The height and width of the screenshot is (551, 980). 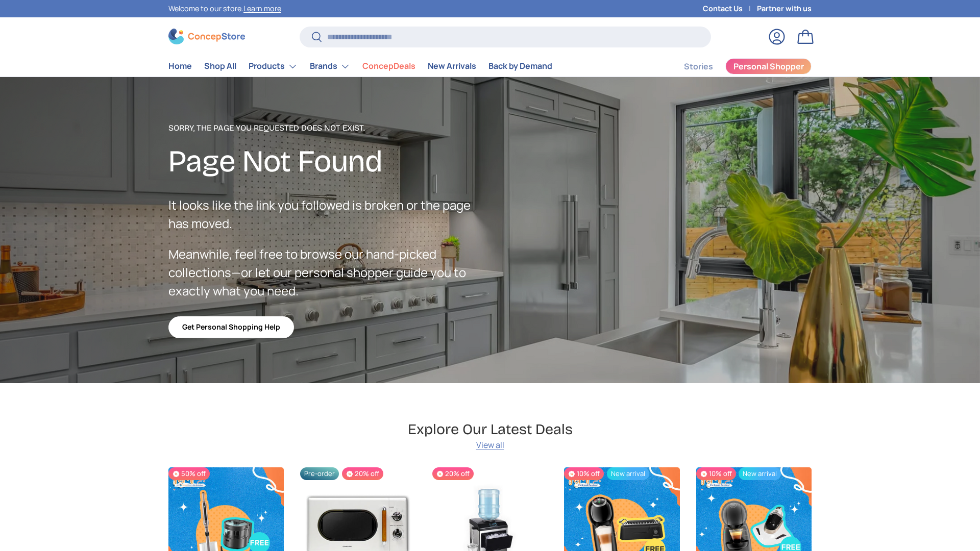 What do you see at coordinates (320, 474) in the screenshot?
I see `span: Pre-order` at bounding box center [320, 474].